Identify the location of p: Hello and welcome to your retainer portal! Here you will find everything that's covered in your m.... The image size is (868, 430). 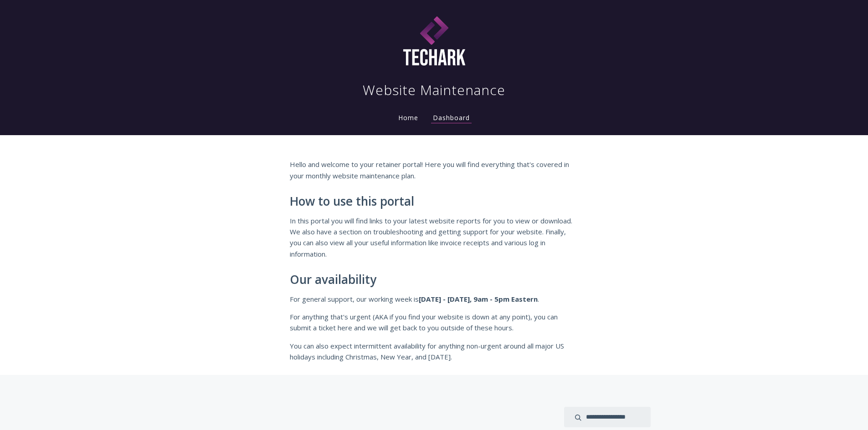
(434, 170).